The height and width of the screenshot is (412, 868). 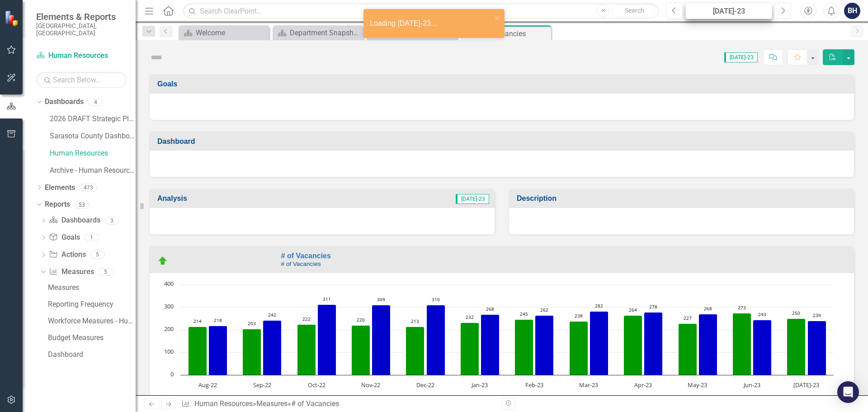 What do you see at coordinates (88, 187) in the screenshot?
I see `div: 473` at bounding box center [88, 187].